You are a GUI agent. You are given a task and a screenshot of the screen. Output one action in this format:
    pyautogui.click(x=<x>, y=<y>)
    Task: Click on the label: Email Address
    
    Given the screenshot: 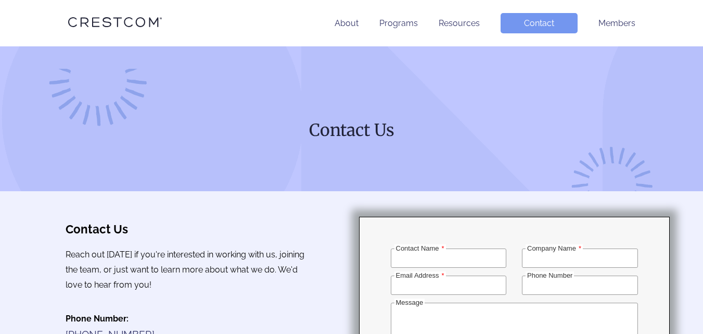 What is the action you would take?
    pyautogui.click(x=420, y=275)
    